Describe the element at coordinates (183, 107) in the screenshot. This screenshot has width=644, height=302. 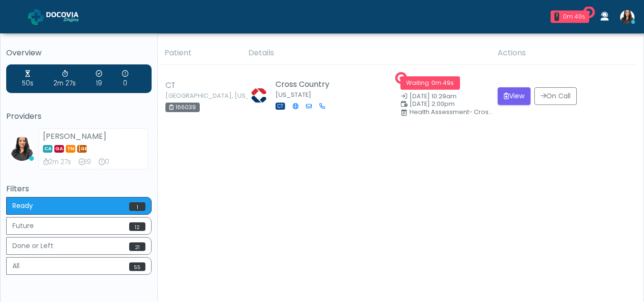
I see `div: 166039` at that location.